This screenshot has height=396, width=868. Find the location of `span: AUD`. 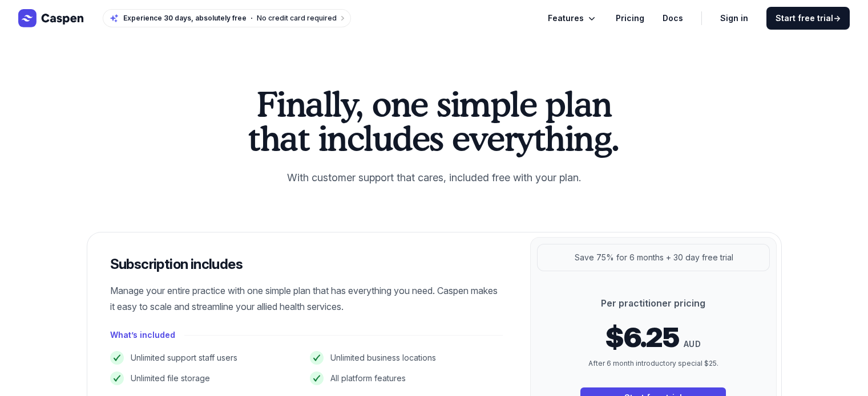

span: AUD is located at coordinates (692, 345).